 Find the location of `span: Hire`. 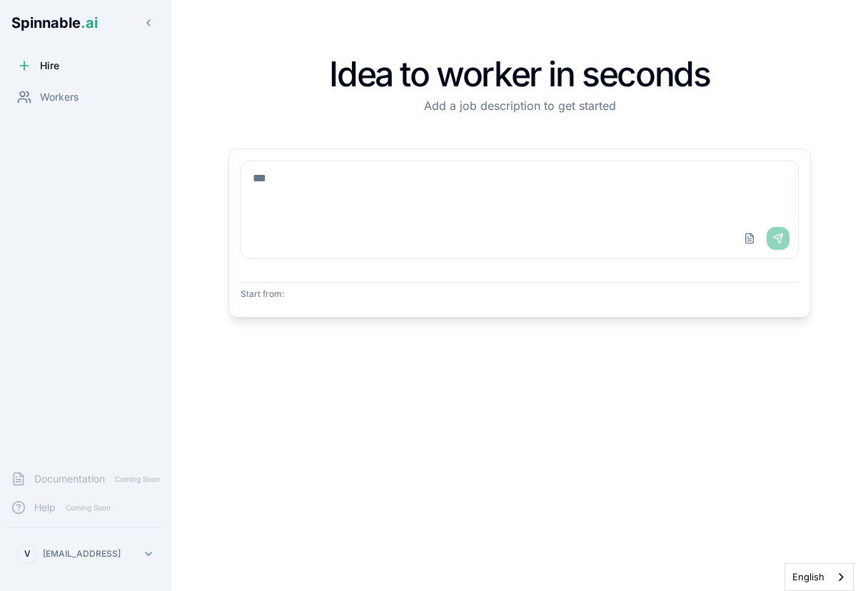

span: Hire is located at coordinates (49, 66).